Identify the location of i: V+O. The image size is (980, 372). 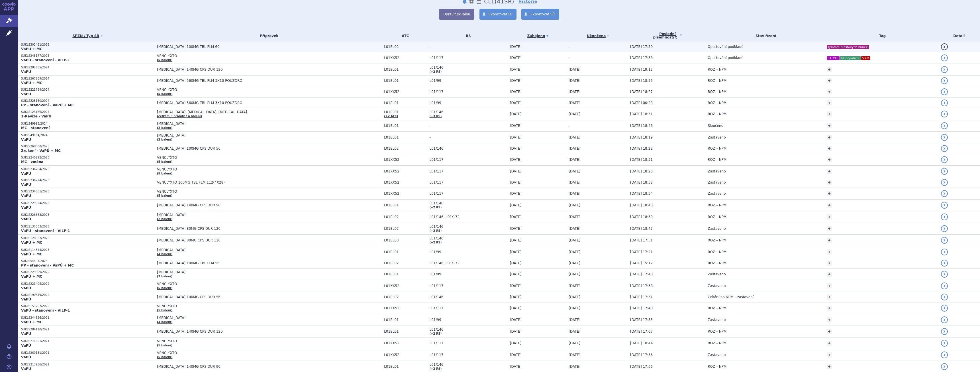
(866, 58).